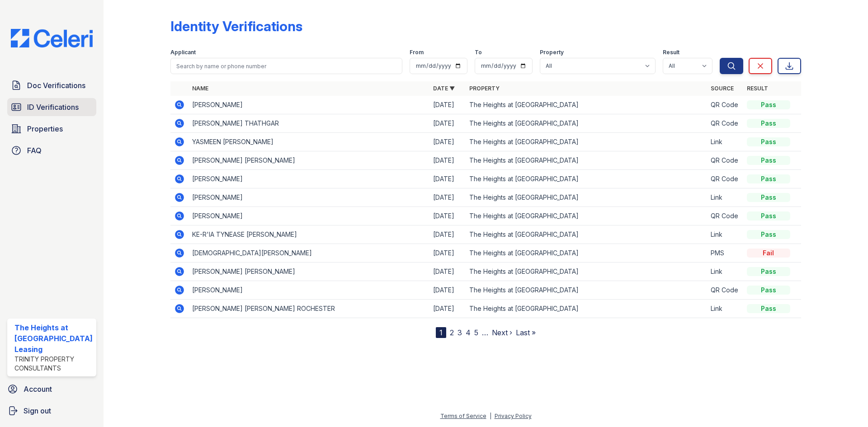  Describe the element at coordinates (440, 332) in the screenshot. I see `div: 1` at that location.